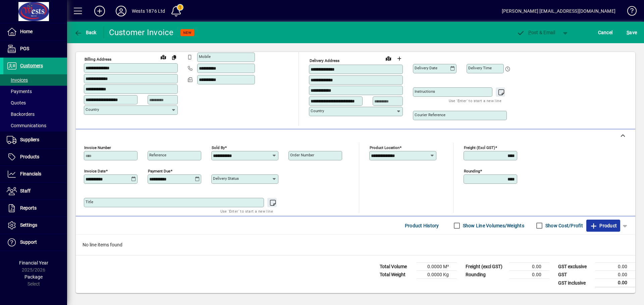  I want to click on span: Package, so click(33, 277).